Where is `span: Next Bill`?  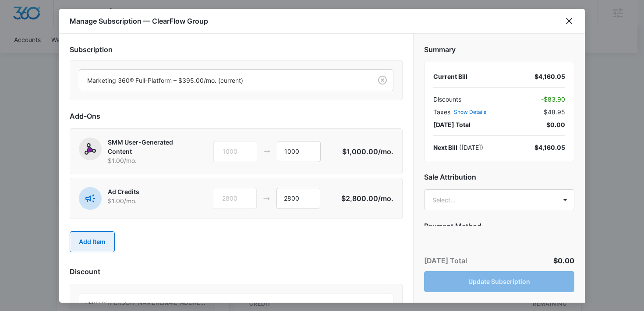 span: Next Bill is located at coordinates (445, 147).